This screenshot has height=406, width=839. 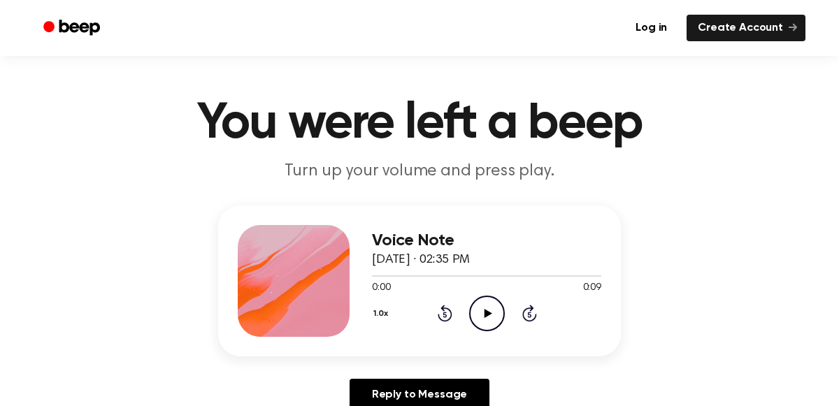 I want to click on span: 0:00, so click(x=381, y=288).